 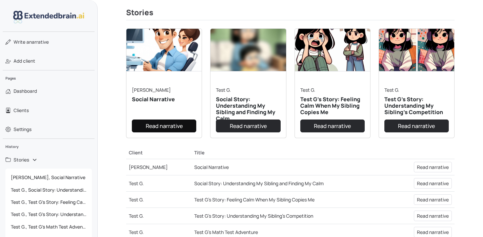 I want to click on span: Test G., Test G's Story: Feeling Calm When My Sibling Copies Me, so click(x=48, y=202).